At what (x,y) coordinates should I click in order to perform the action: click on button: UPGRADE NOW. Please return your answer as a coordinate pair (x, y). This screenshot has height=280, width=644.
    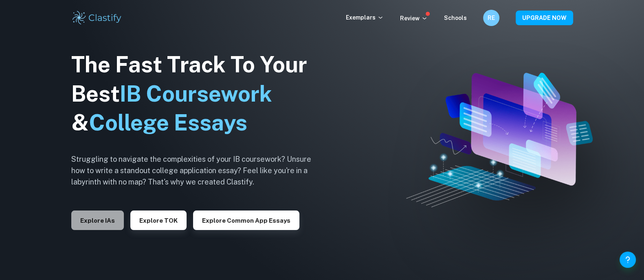
    Looking at the image, I should click on (544, 18).